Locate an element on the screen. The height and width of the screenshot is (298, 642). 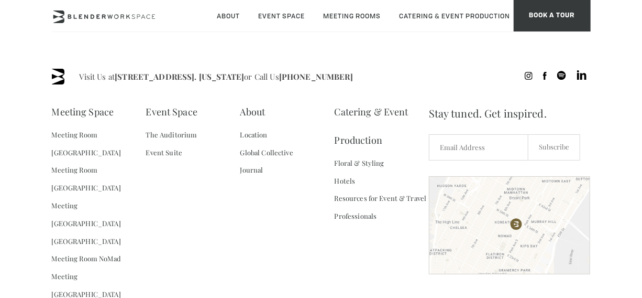
a: Catering & Event Production is located at coordinates (382, 126).